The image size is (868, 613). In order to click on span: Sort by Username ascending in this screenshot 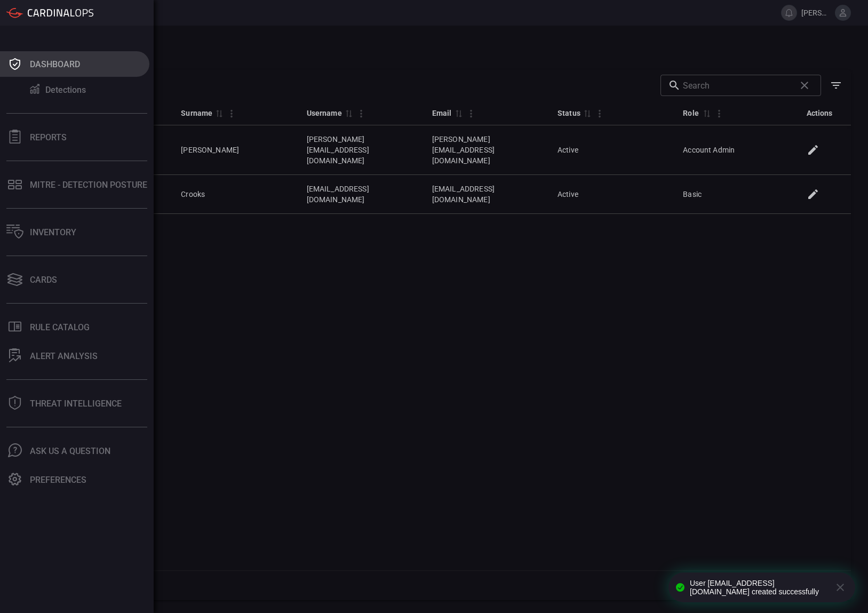, I will do `click(349, 113)`.